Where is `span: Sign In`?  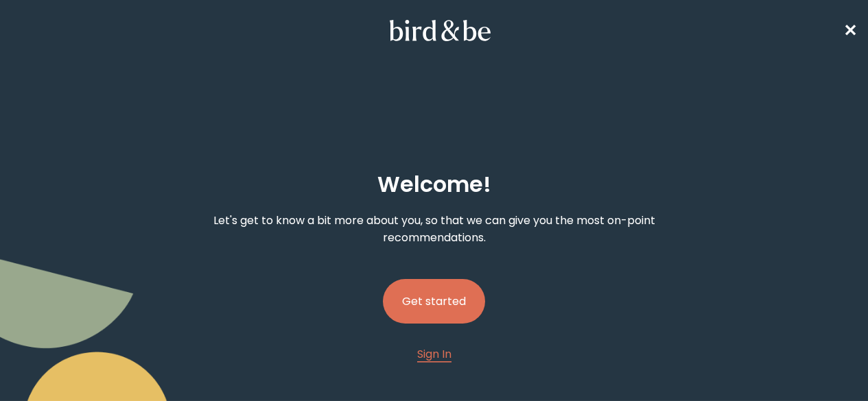 span: Sign In is located at coordinates (434, 354).